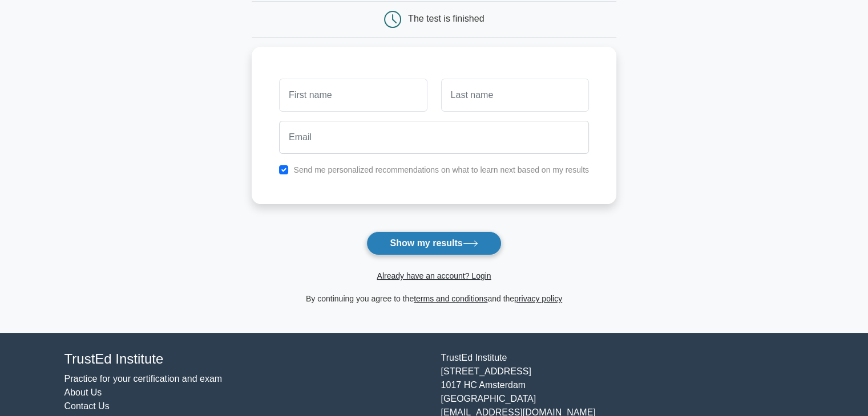 The width and height of the screenshot is (868, 416). Describe the element at coordinates (450, 298) in the screenshot. I see `a: terms and conditions` at that location.